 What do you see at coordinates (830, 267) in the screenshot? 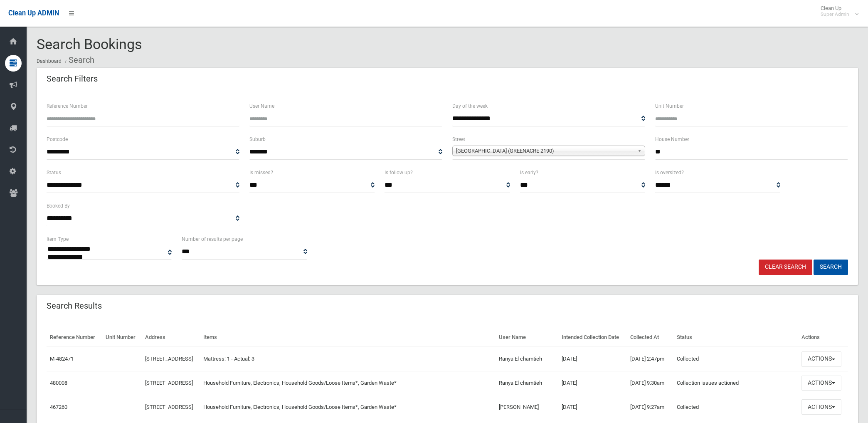
I see `button: Search` at bounding box center [830, 267].